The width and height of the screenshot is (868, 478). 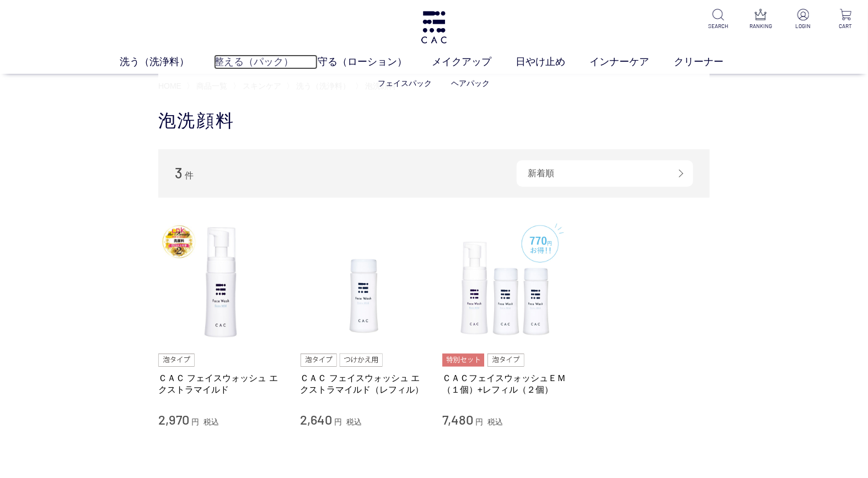 I want to click on p: CART, so click(x=845, y=26).